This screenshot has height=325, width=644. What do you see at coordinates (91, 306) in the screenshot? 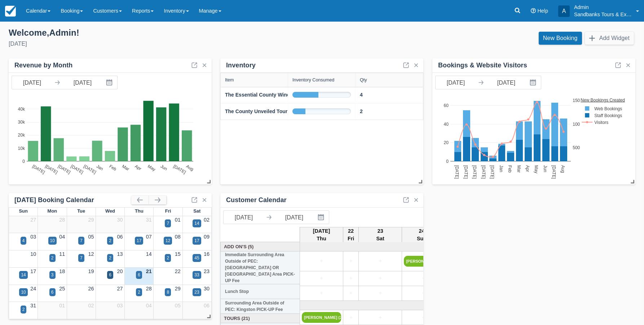
I see `a: 02` at bounding box center [91, 306].